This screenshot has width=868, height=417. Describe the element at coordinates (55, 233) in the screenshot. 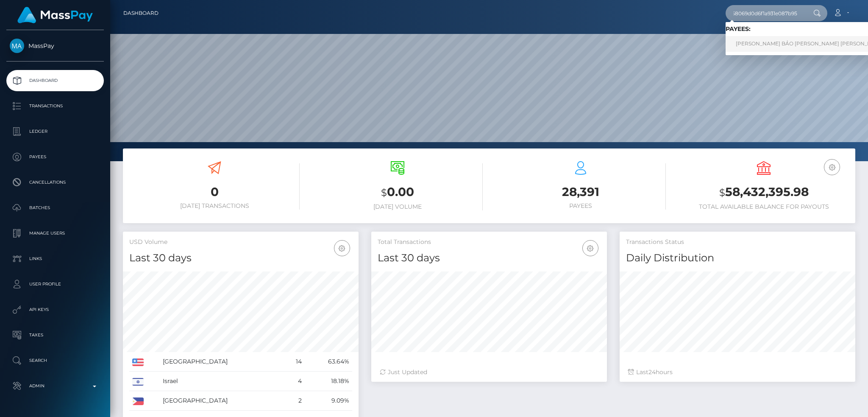

I see `p: Manage Users` at that location.